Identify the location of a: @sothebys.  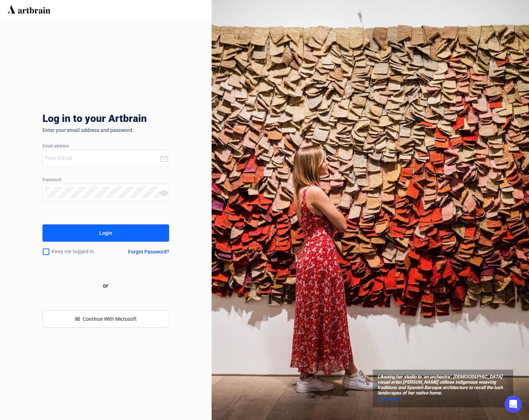
(443, 399).